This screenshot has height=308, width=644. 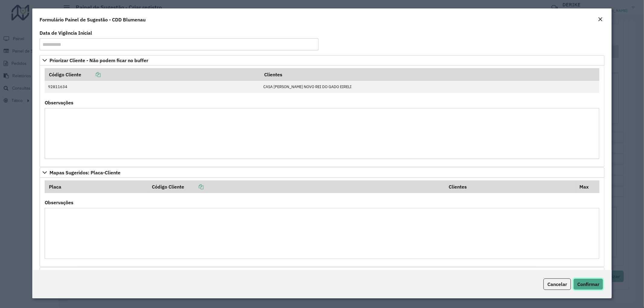 What do you see at coordinates (152, 87) in the screenshot?
I see `td: 92811634` at bounding box center [152, 87].